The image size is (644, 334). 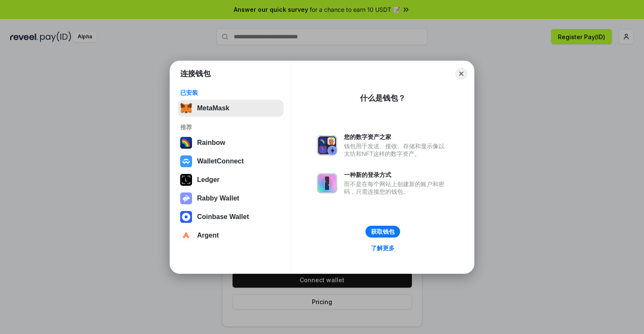 What do you see at coordinates (396, 137) in the screenshot?
I see `div: 您的数字资产之家` at bounding box center [396, 137].